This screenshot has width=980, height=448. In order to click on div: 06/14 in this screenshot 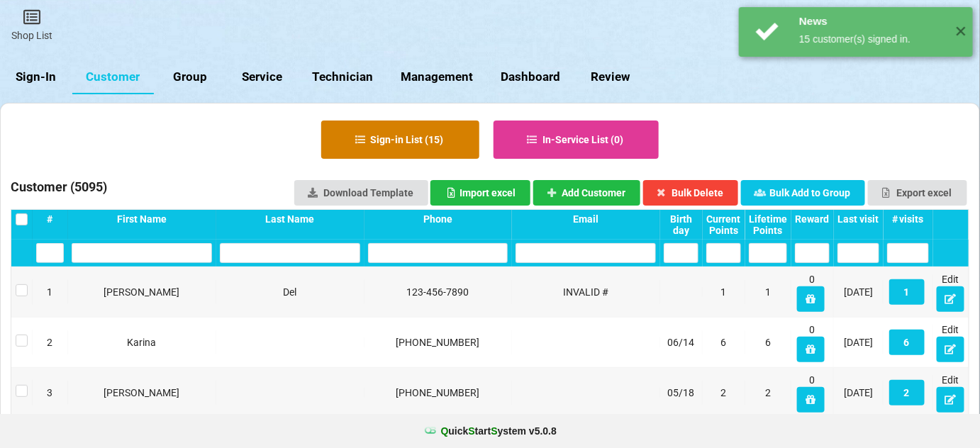, I will do `click(681, 343)`.